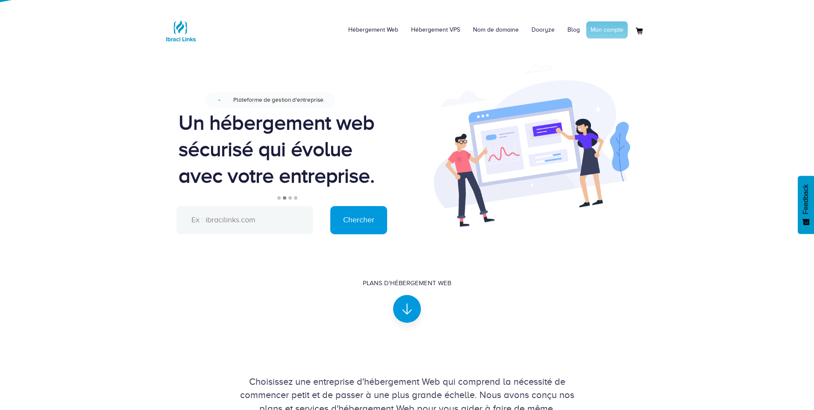 The image size is (814, 410). What do you see at coordinates (806, 205) in the screenshot?
I see `button: Feedback - Afficher l’enquête` at bounding box center [806, 205].